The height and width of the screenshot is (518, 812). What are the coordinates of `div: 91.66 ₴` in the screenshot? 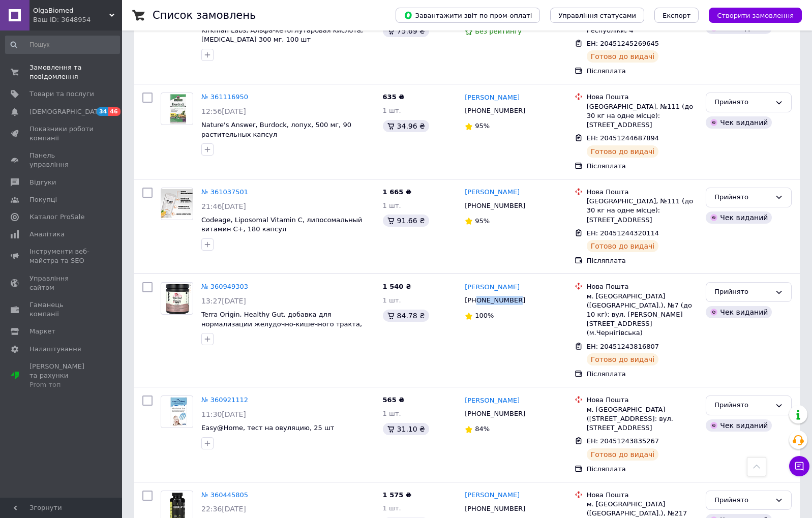 It's located at (406, 221).